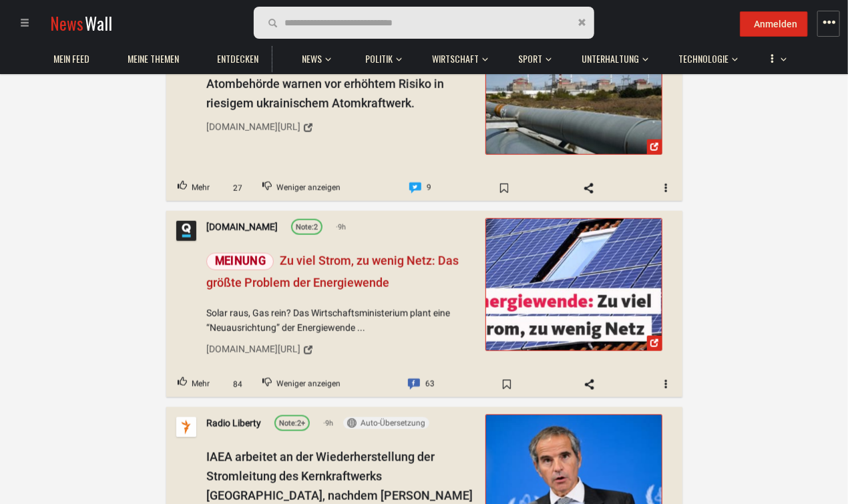 This screenshot has width=848, height=504. What do you see at coordinates (703, 59) in the screenshot?
I see `a: Technologie` at bounding box center [703, 59].